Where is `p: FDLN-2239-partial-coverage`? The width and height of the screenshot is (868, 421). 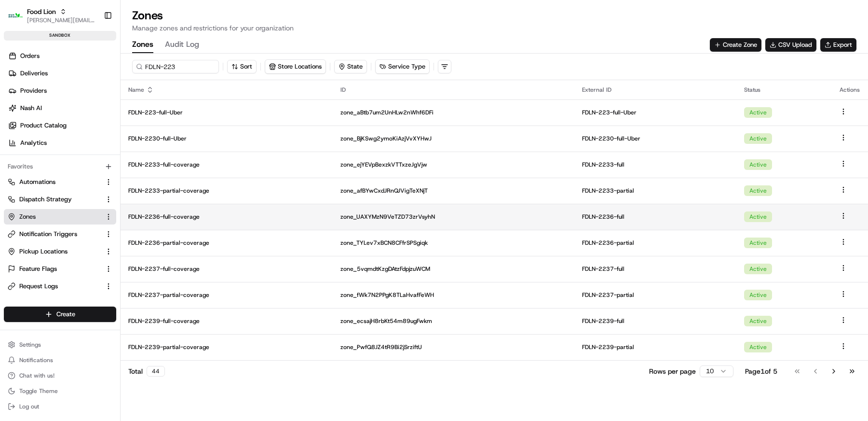
p: FDLN-2239-partial-coverage is located at coordinates (227, 347).